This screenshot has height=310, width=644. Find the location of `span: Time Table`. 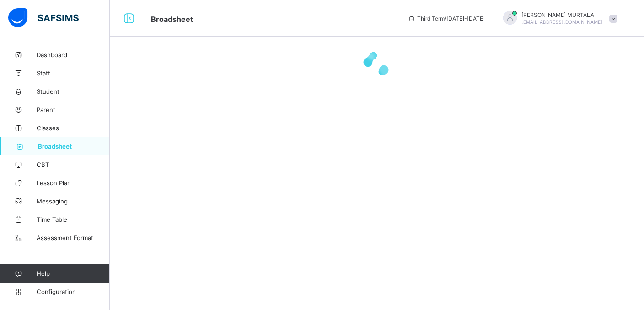

span: Time Table is located at coordinates (73, 220).